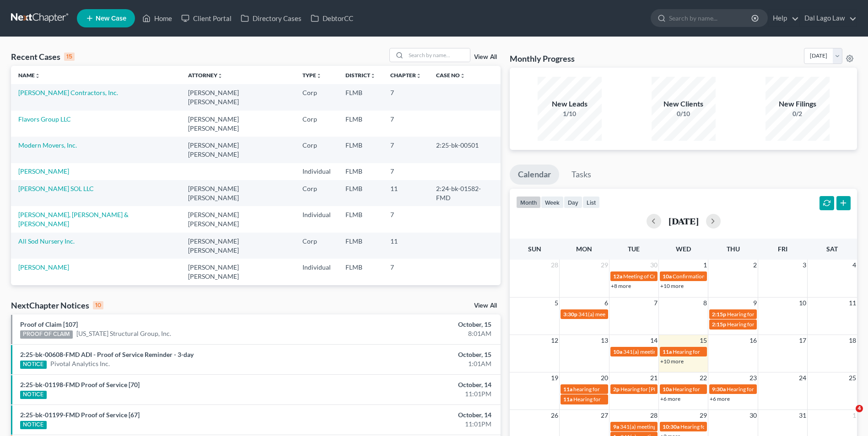 The width and height of the screenshot is (868, 436). Describe the element at coordinates (625, 314) in the screenshot. I see `span: 341(a) meeting for Wisdom Dental, P.A.` at that location.